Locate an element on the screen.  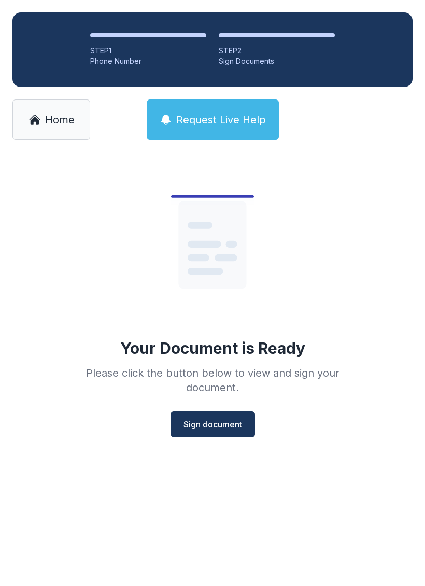
span: Home is located at coordinates (60, 120).